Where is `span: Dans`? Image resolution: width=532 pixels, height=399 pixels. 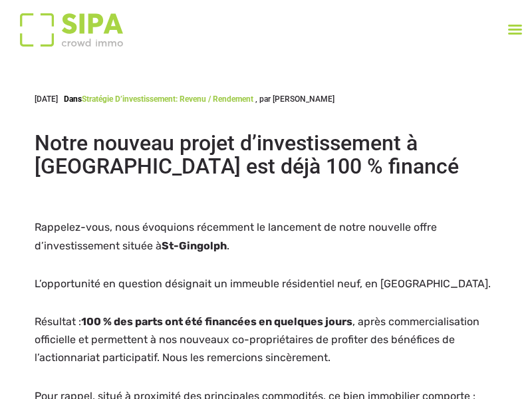 span: Dans is located at coordinates (73, 99).